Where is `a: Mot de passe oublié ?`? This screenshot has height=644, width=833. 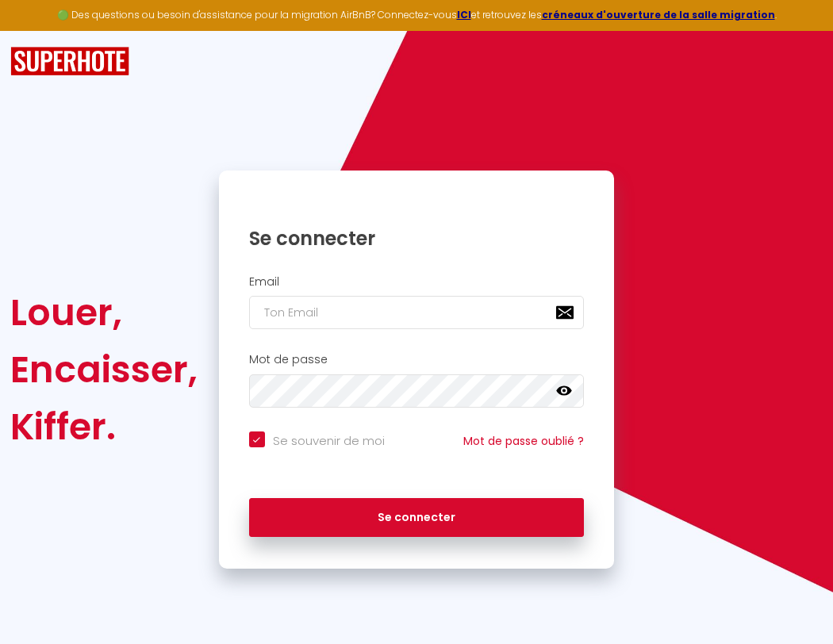 a: Mot de passe oublié ? is located at coordinates (523, 441).